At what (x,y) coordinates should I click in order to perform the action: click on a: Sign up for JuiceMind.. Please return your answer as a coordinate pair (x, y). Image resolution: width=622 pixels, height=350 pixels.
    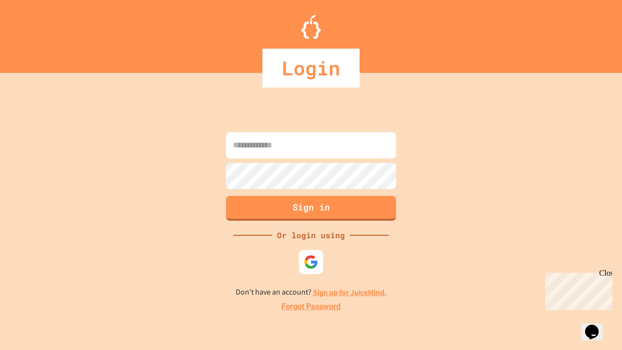
    Looking at the image, I should click on (350, 292).